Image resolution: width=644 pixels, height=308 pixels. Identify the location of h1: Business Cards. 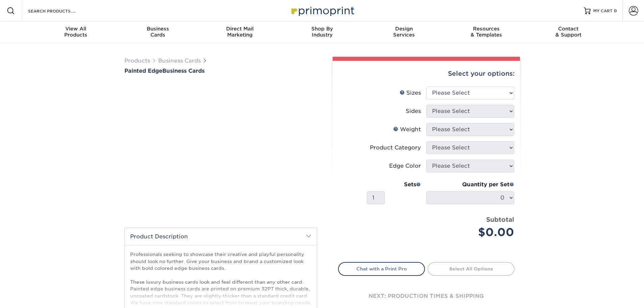
(221, 71).